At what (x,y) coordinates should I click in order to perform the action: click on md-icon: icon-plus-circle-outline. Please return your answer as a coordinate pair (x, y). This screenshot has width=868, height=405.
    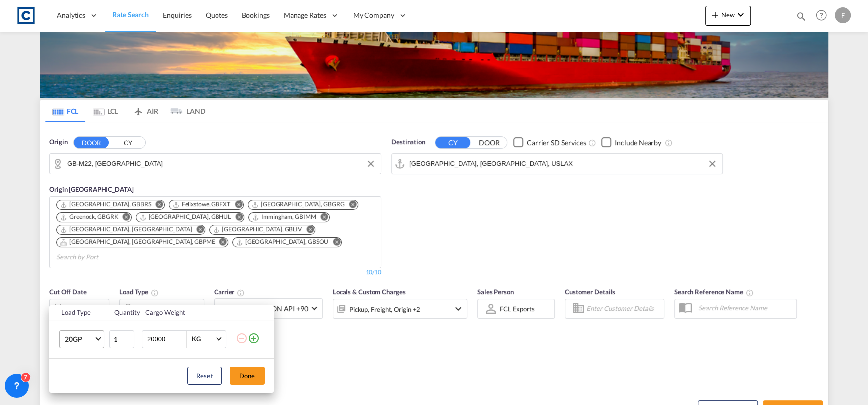
    Looking at the image, I should click on (254, 338).